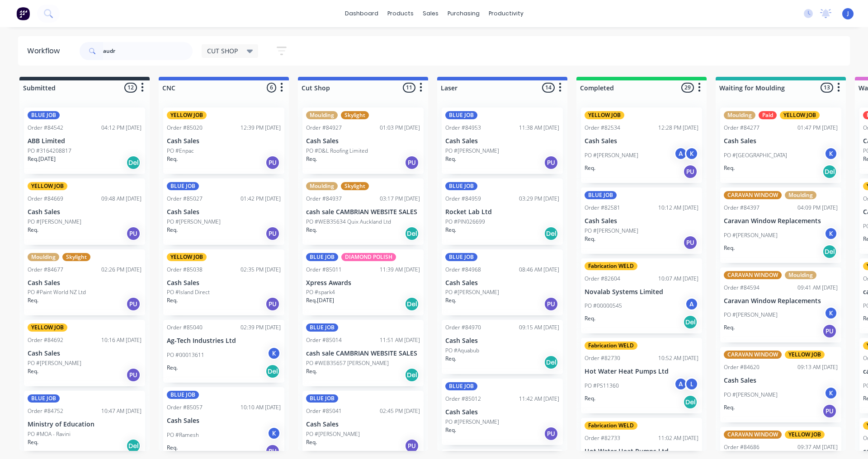 This screenshot has height=459, width=868. What do you see at coordinates (400, 14) in the screenshot?
I see `div: products` at bounding box center [400, 14].